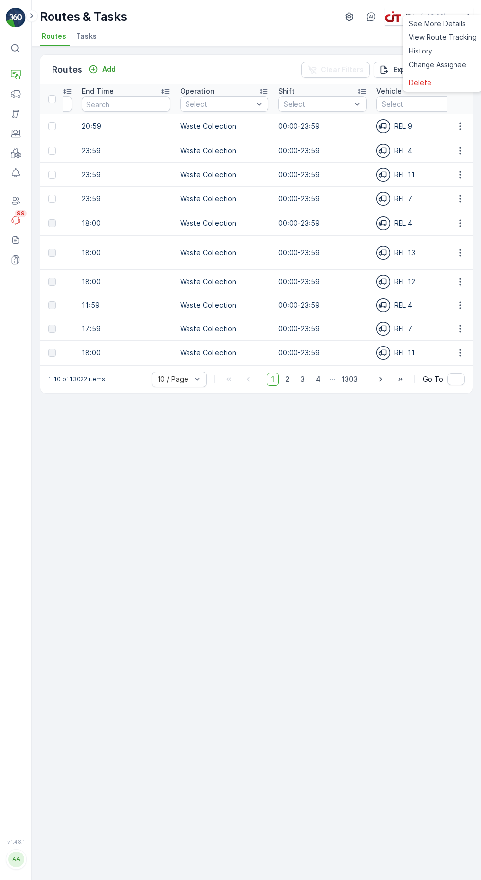  Describe the element at coordinates (421, 253) in the screenshot. I see `div: REL 13` at that location.